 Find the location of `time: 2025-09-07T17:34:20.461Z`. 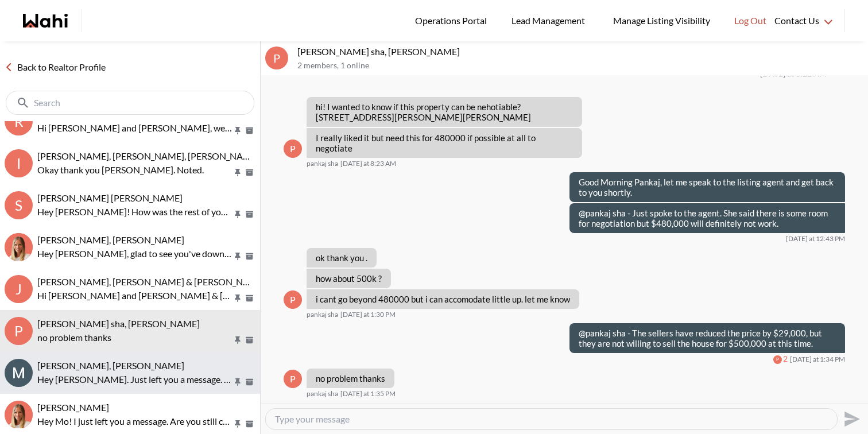

time: 2025-09-07T17:34:20.461Z is located at coordinates (818, 359).